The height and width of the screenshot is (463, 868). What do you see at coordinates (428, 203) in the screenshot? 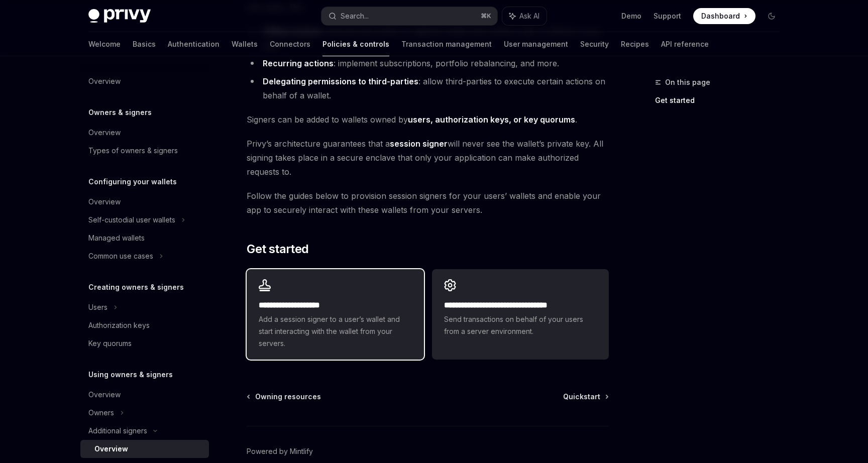
I see `span: Follow the guides below to provision session signers for your users’ wallets and enable your app ...` at bounding box center [428, 203].